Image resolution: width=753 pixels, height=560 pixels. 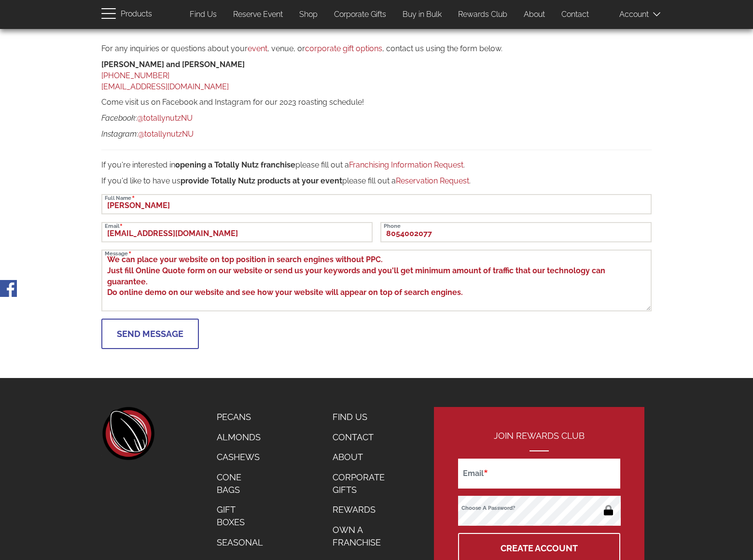 I want to click on input: Phone, so click(x=516, y=232).